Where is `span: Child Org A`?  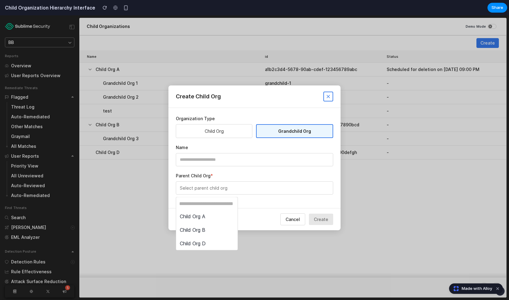 span: Child Org A is located at coordinates (192, 201).